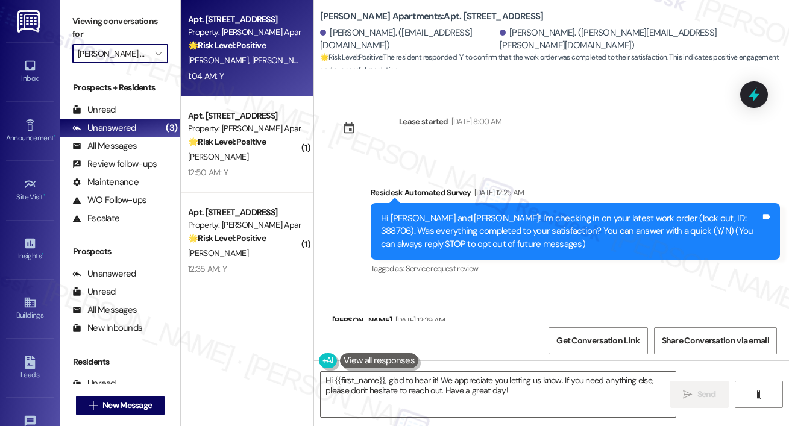  What do you see at coordinates (30, 249) in the screenshot?
I see `a: Insights •` at bounding box center [30, 249].